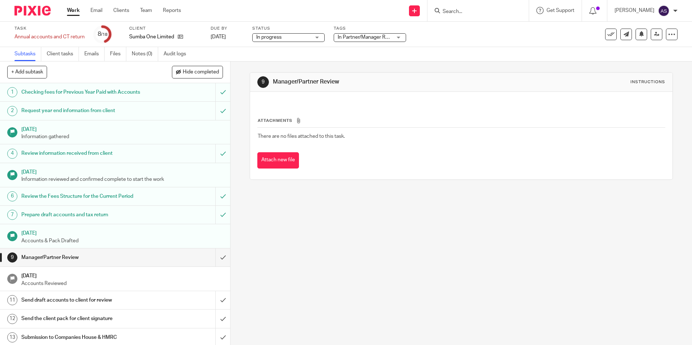 This screenshot has width=692, height=345. I want to click on h1: Submission to Companies House & HMRC, so click(84, 338).